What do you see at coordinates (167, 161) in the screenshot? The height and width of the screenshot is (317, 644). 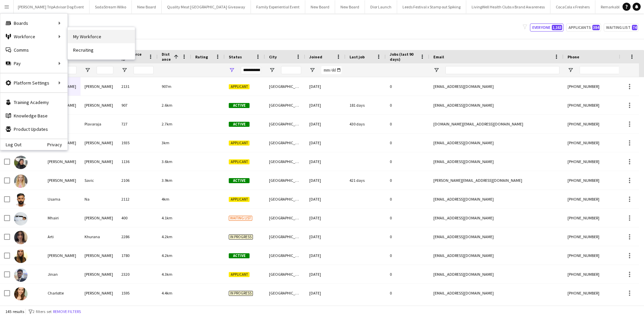 I see `span: 3.6km` at bounding box center [167, 161].